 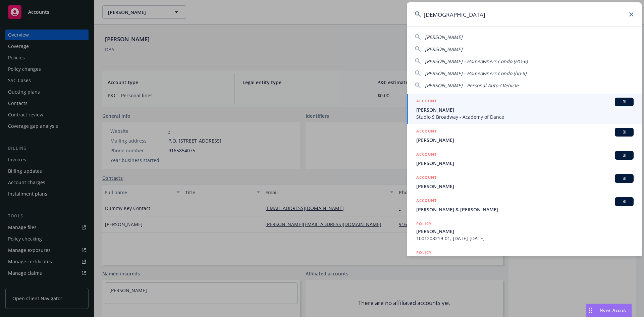 What do you see at coordinates (609, 310) in the screenshot?
I see `button: Nova Assist` at bounding box center [609, 310].